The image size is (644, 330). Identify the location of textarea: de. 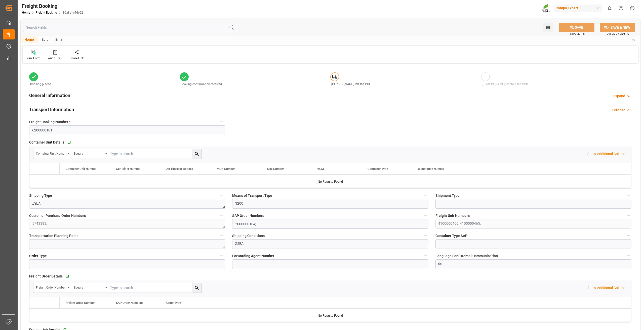
(533, 264).